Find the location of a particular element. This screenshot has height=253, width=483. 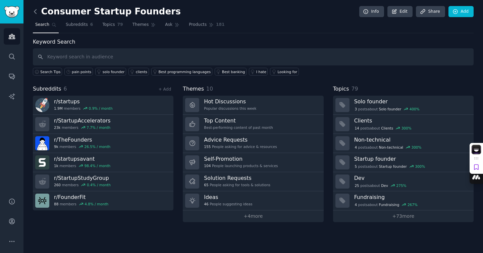

a: + Add is located at coordinates (165, 89).